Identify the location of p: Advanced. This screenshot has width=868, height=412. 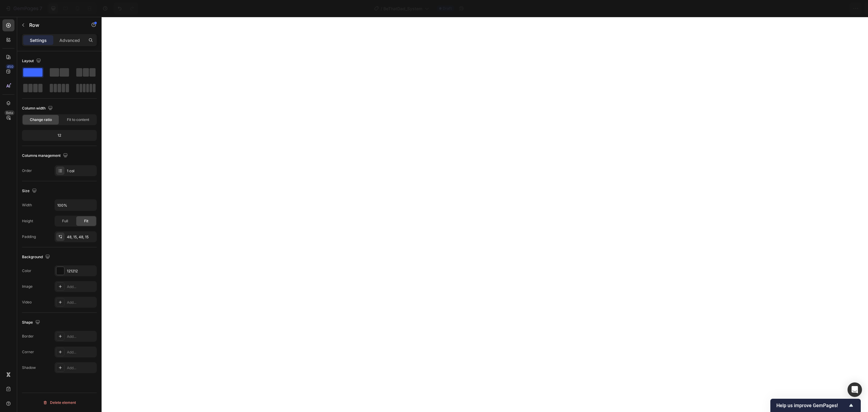
(70, 40).